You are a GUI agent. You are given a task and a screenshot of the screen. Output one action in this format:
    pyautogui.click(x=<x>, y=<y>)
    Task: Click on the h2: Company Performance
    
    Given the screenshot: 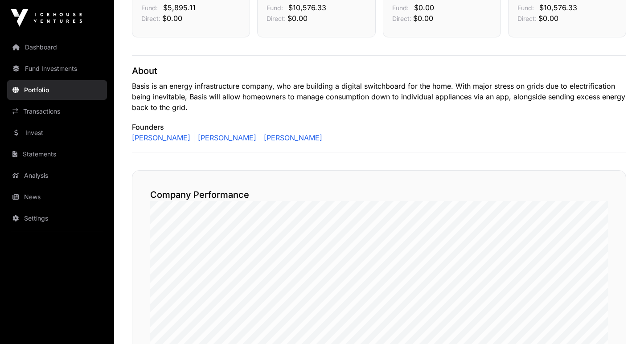 What is the action you would take?
    pyautogui.click(x=379, y=195)
    